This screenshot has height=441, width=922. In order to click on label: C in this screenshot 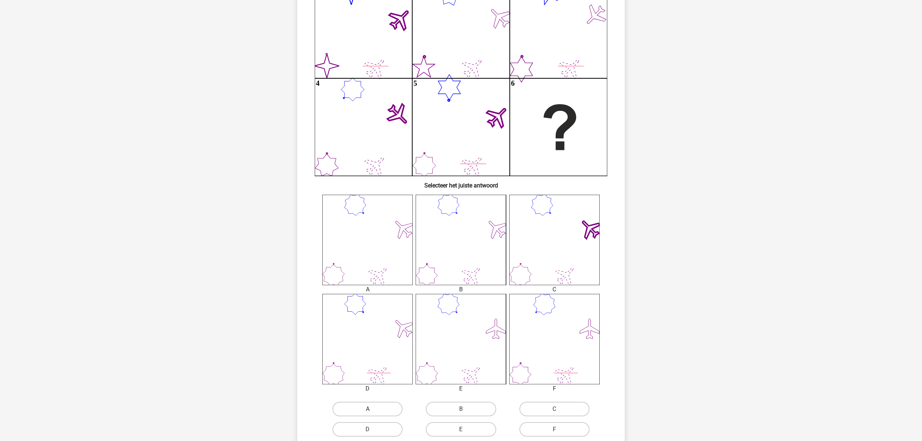, I will do `click(554, 409)`.